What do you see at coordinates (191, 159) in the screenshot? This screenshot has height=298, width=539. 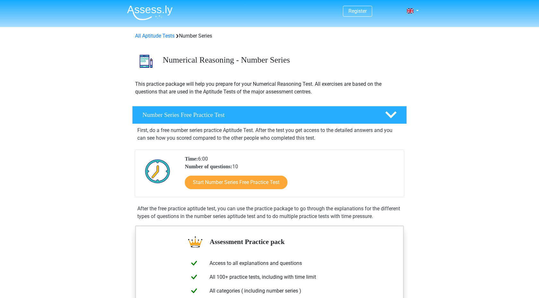 I see `b: Time:` at bounding box center [191, 159].